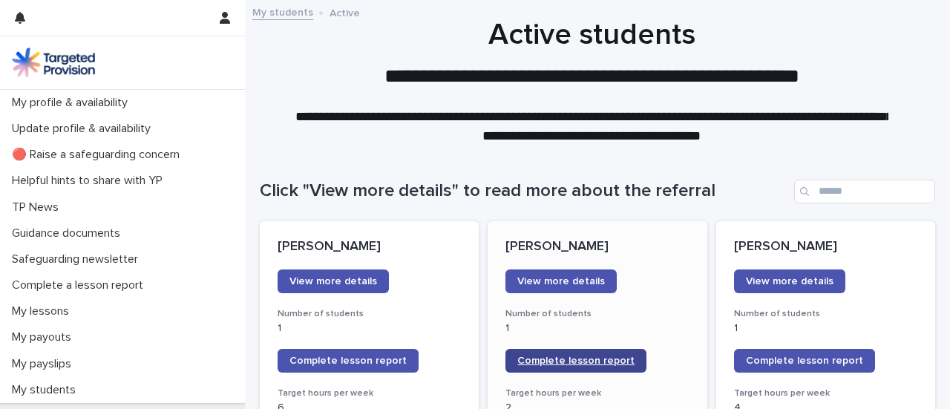 This screenshot has width=950, height=409. I want to click on p: Guidance documents, so click(69, 233).